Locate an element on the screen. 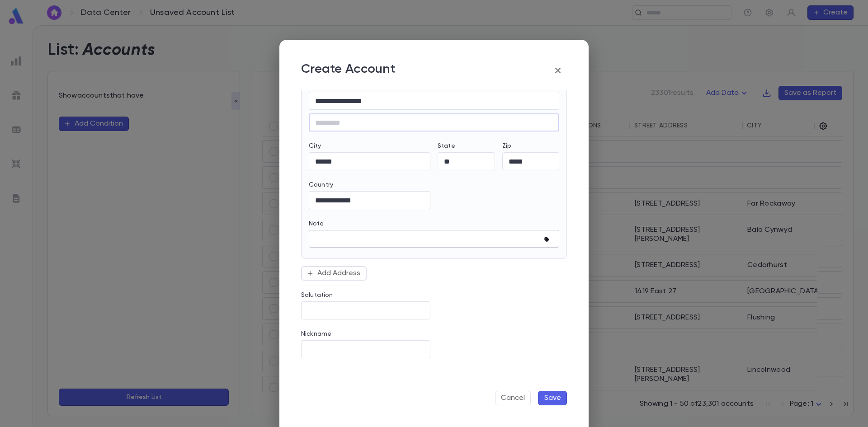 The height and width of the screenshot is (427, 868). label: State is located at coordinates (446, 146).